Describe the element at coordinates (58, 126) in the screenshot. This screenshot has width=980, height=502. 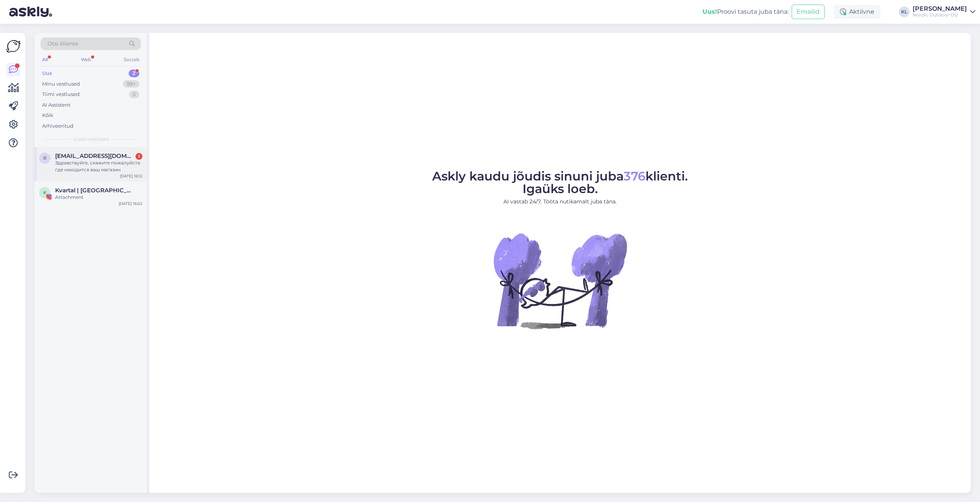
I see `div: Arhiveeritud` at that location.